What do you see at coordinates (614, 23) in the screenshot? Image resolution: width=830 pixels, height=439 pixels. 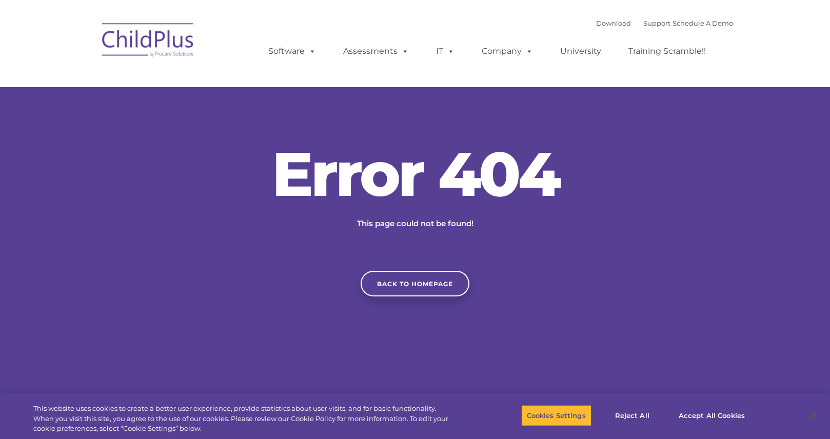 I see `a: Download` at bounding box center [614, 23].